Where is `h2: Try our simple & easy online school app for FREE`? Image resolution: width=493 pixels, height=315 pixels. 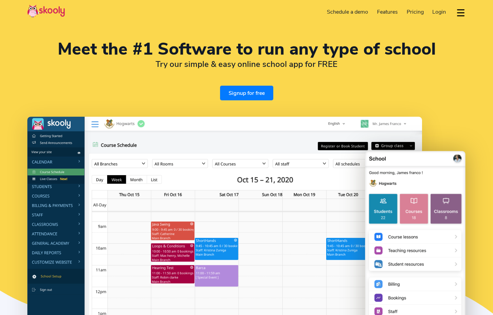
h2: Try our simple & easy online school app for FREE is located at coordinates (246, 64).